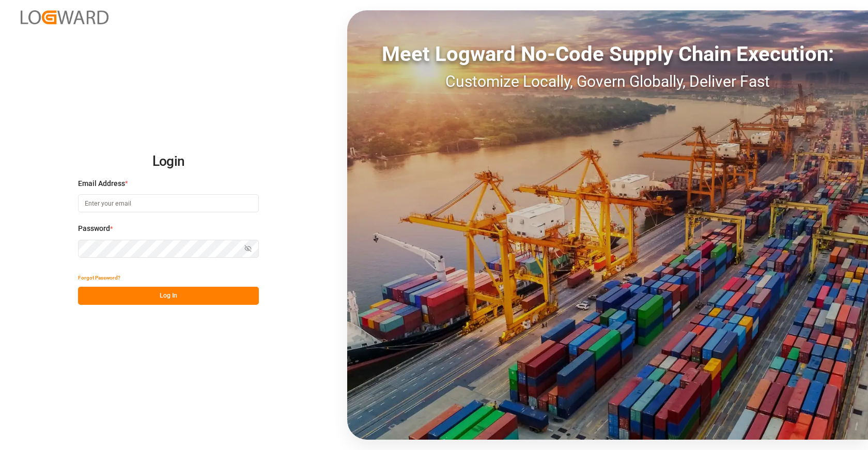 The width and height of the screenshot is (868, 450). What do you see at coordinates (607, 54) in the screenshot?
I see `div: Meet Logward No-Code Supply Chain Execution:` at bounding box center [607, 54].